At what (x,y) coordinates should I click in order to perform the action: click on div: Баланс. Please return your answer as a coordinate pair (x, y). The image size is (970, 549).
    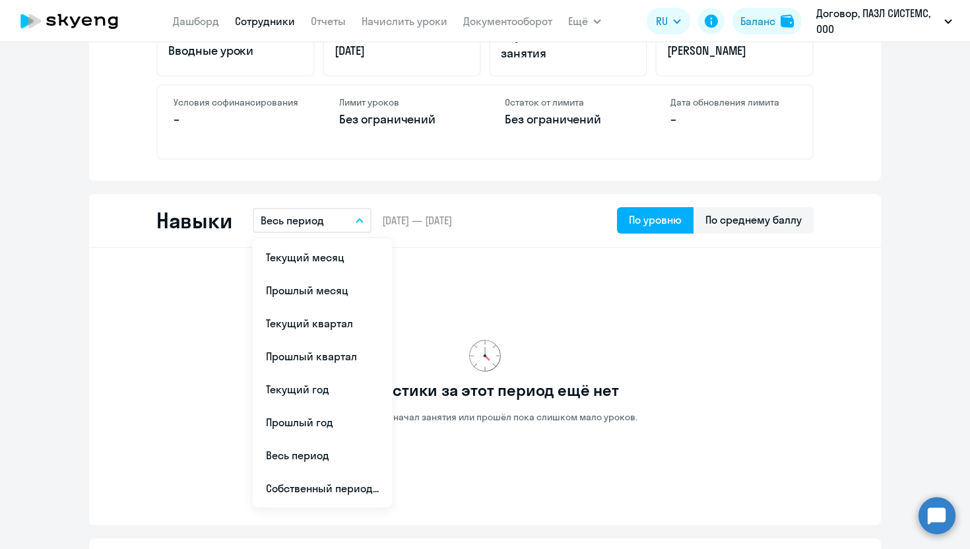
    Looking at the image, I should click on (758, 21).